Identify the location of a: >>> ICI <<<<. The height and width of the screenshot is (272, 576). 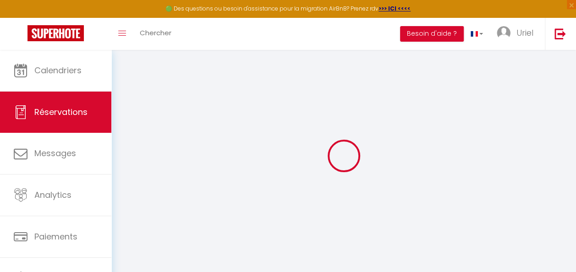
(395, 8).